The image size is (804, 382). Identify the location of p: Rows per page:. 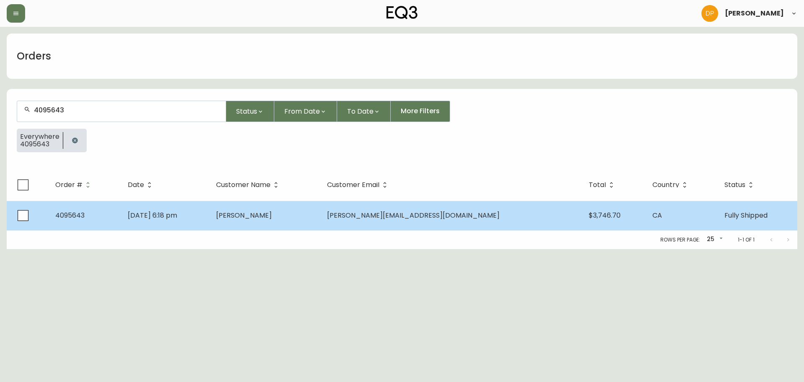
(680, 240).